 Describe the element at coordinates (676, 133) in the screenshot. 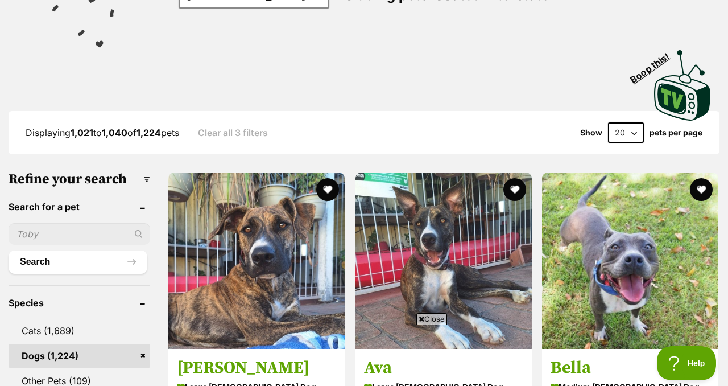

I see `label: pets per page` at that location.